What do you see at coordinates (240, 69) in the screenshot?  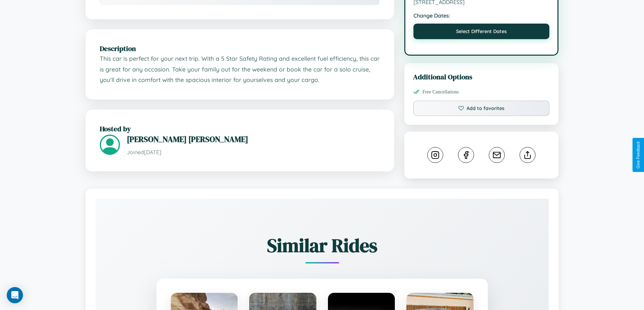 I see `p: This car is perfect for your next trip. With a 5 Star Safety Rating and excellent fuel efficiency...` at bounding box center [240, 69].